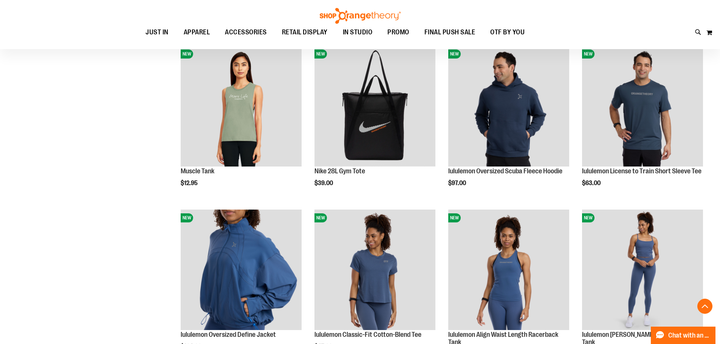  Describe the element at coordinates (506, 171) in the screenshot. I see `a: lululemon Oversized Scuba Fleece Hoodie` at that location.